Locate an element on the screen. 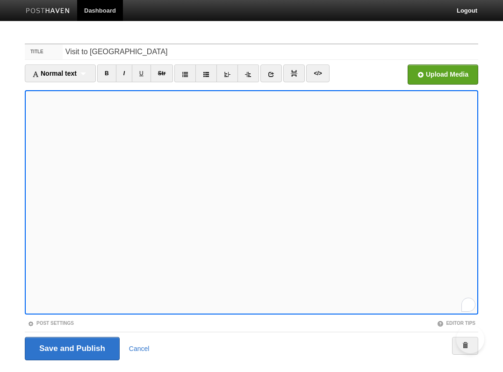 The height and width of the screenshot is (372, 503). a: Str is located at coordinates (162, 73).